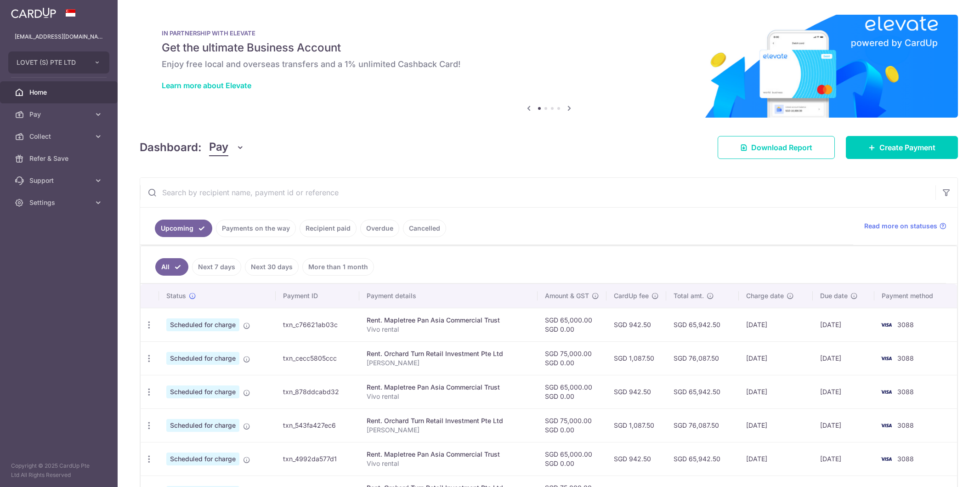  I want to click on h4: Dashboard:, so click(171, 147).